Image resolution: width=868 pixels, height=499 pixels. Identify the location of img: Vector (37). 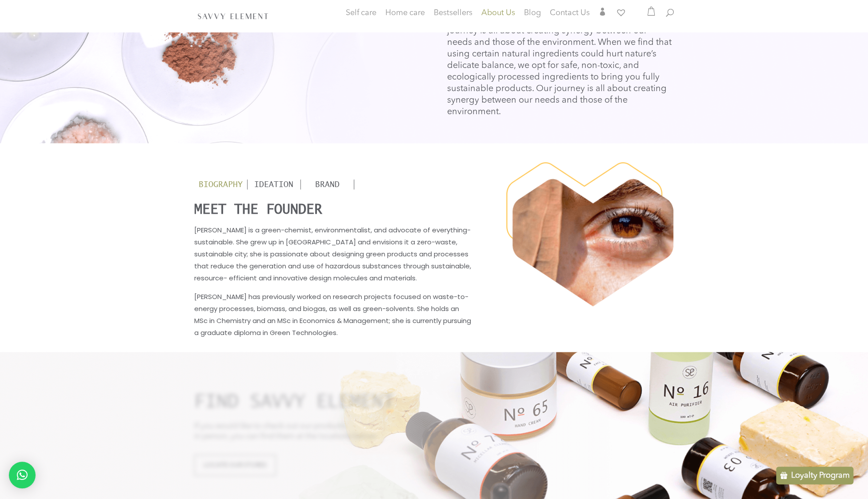
(593, 242).